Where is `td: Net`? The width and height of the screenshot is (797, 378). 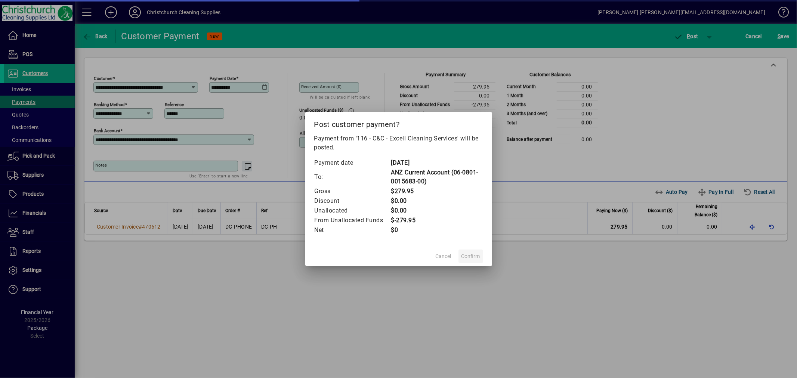 td: Net is located at coordinates (352, 230).